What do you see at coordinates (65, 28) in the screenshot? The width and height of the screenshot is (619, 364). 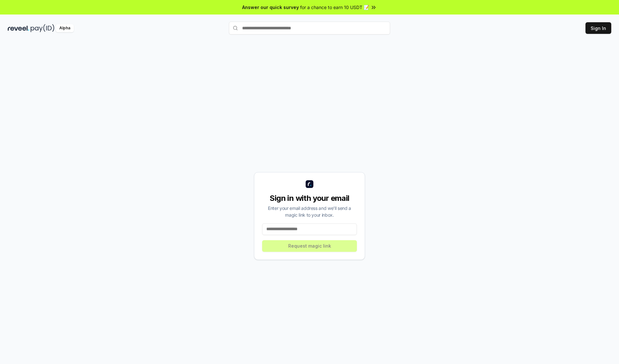 I see `div: Alpha` at bounding box center [65, 28].